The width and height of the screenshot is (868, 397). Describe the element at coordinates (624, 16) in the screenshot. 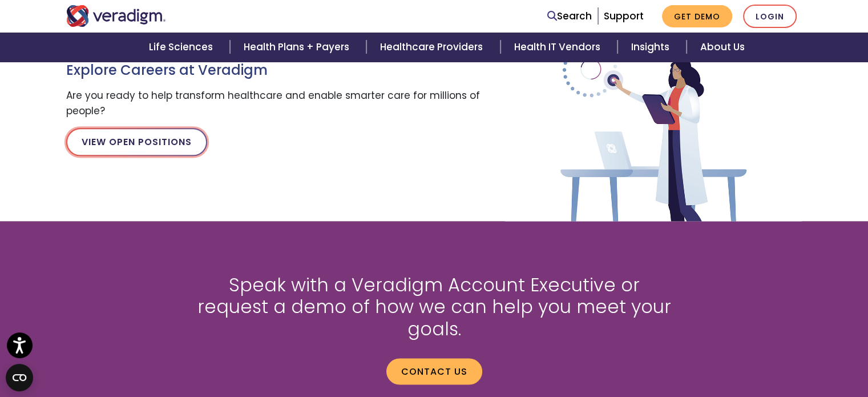

I see `a: Support` at that location.